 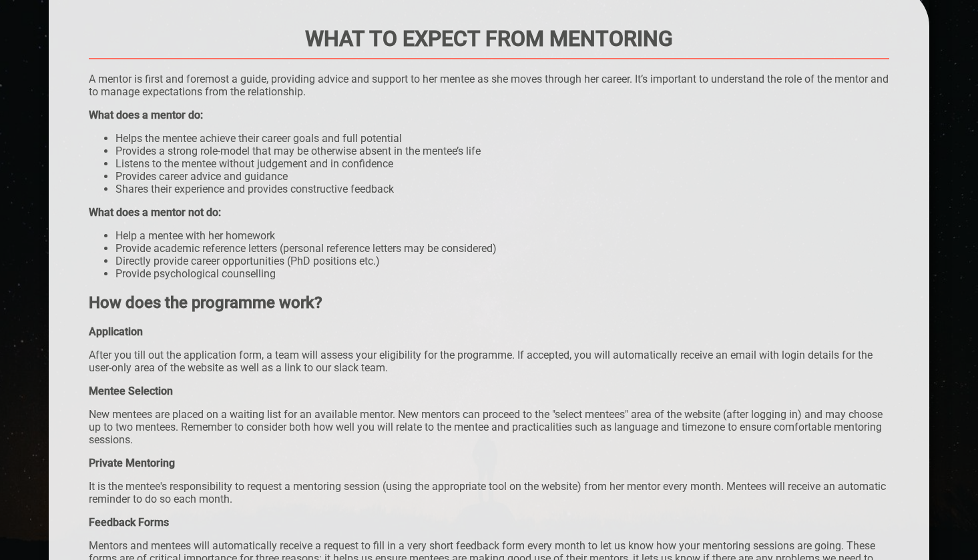 I want to click on b: Feedback Forms, so click(x=129, y=522).